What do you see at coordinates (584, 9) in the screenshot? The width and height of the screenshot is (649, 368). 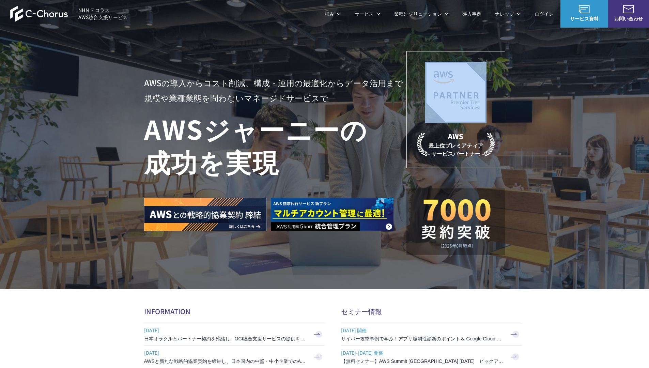 I see `img: AWS総合支援サービス C-Chorus サービス資料` at bounding box center [584, 9].